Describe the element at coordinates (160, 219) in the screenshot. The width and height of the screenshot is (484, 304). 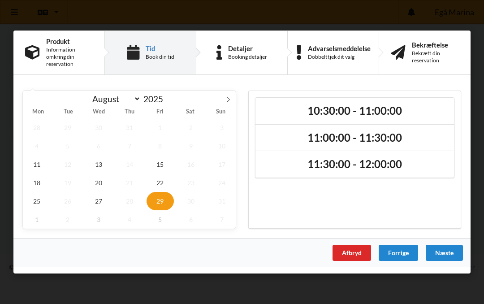
I see `span: September 5, 2025` at that location.